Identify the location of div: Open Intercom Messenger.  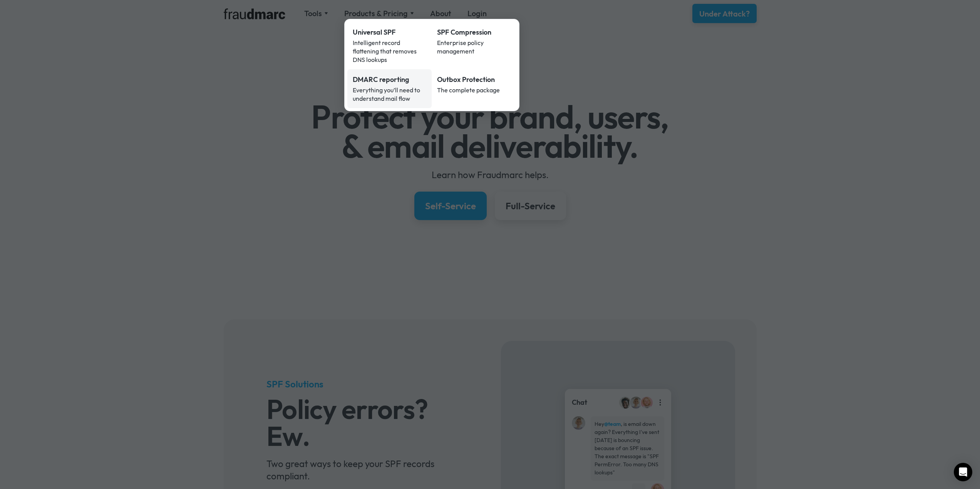
(963, 472).